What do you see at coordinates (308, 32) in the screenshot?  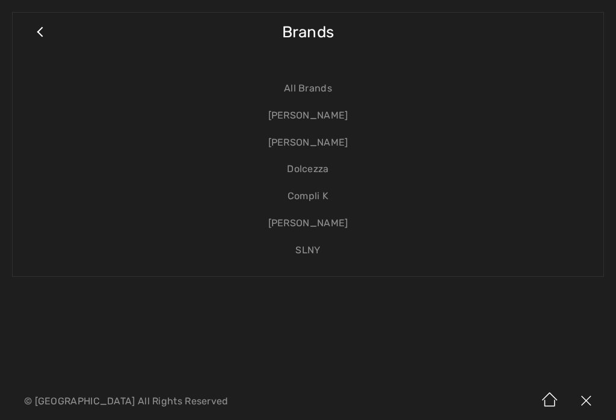 I see `span: Brands` at bounding box center [308, 32].